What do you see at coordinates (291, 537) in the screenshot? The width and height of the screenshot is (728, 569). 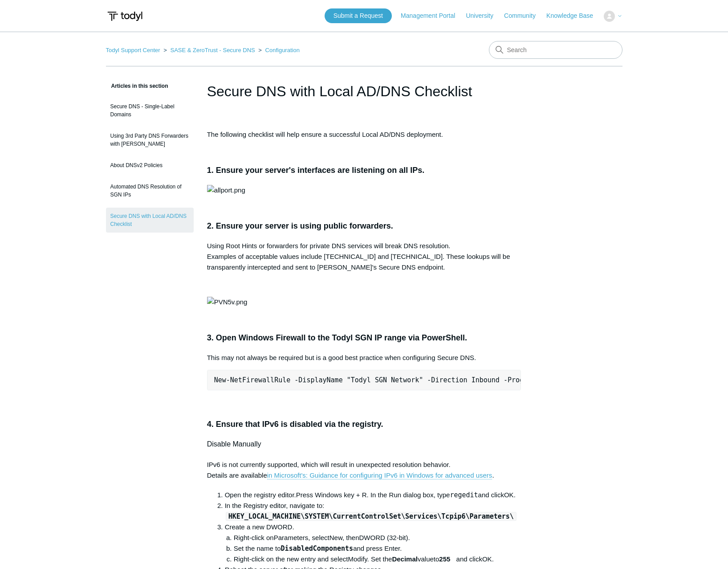 I see `span: Parameters` at bounding box center [291, 537].